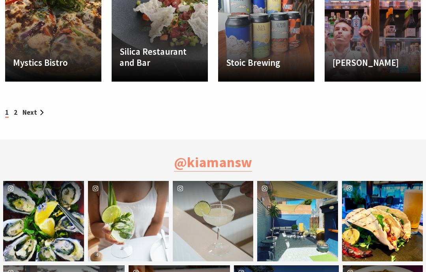 This screenshot has width=426, height=272. What do you see at coordinates (7, 113) in the screenshot?
I see `span: 1` at bounding box center [7, 113].